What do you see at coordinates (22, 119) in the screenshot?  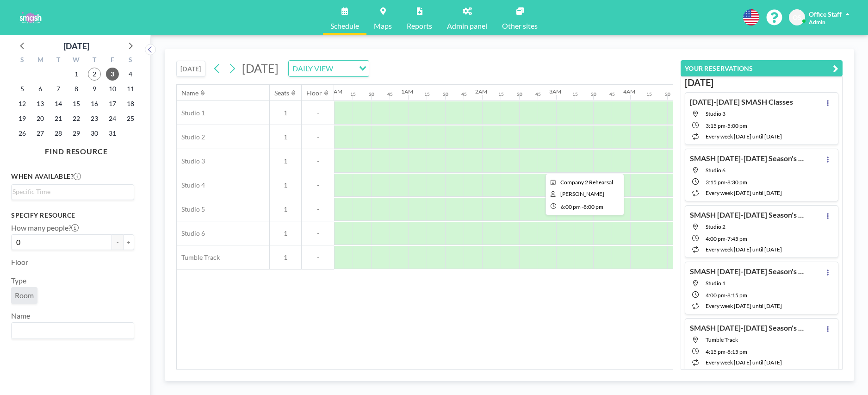 I see `span: Sunday, October 19, 2025` at bounding box center [22, 119].